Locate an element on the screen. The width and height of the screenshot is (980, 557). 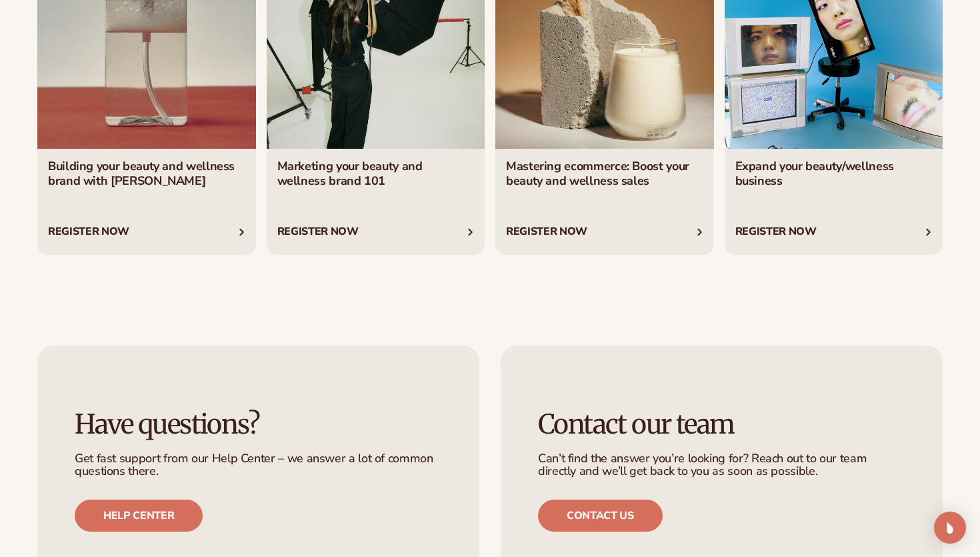
p: Can’t find the answer you’re looking for? Reach out to our team directly and we’ll get back to yo... is located at coordinates (721, 466).